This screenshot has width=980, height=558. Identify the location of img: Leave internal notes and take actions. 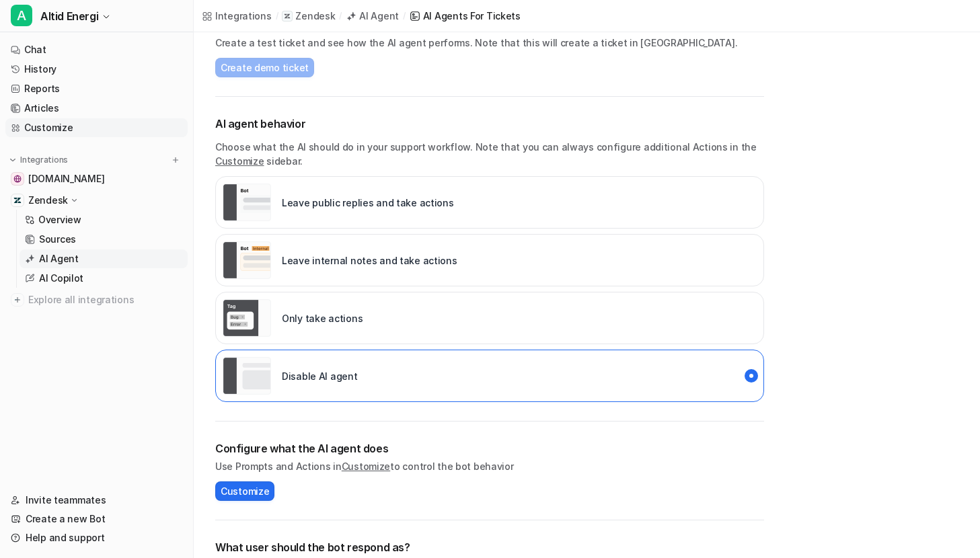
(247, 260).